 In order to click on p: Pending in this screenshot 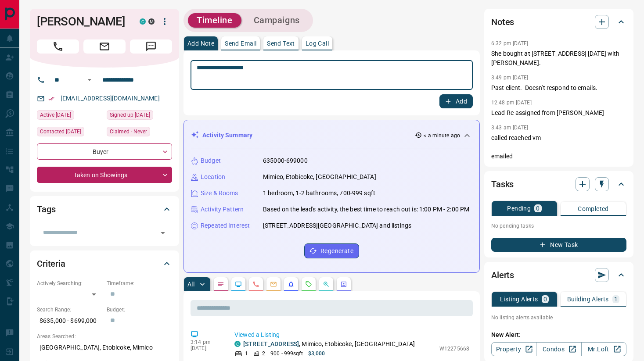, I will do `click(519, 208)`.